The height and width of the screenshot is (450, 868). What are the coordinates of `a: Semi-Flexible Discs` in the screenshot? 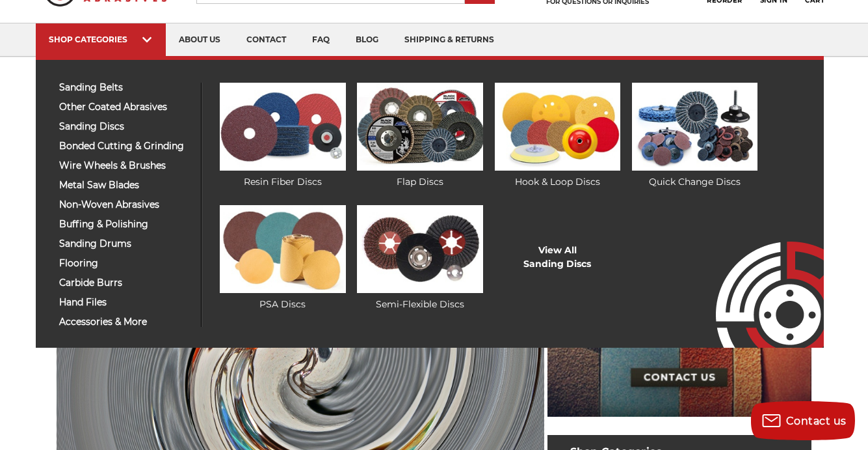 It's located at (420, 258).